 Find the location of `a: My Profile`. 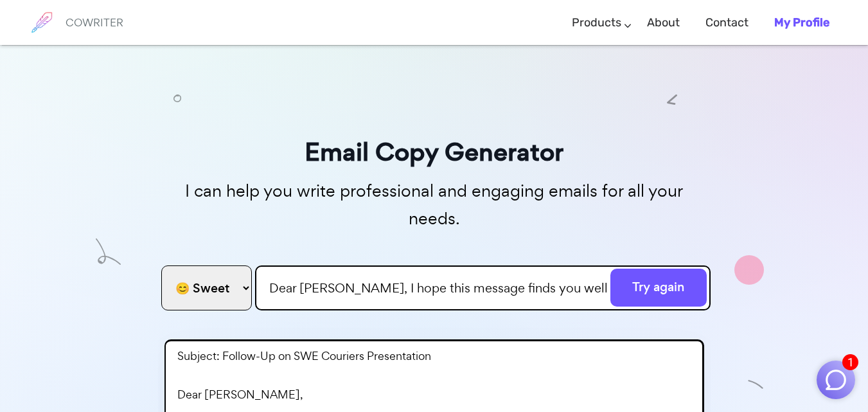

a: My Profile is located at coordinates (802, 23).